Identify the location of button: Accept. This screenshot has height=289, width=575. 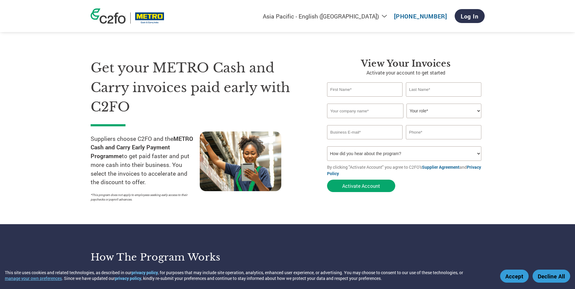
(514, 276).